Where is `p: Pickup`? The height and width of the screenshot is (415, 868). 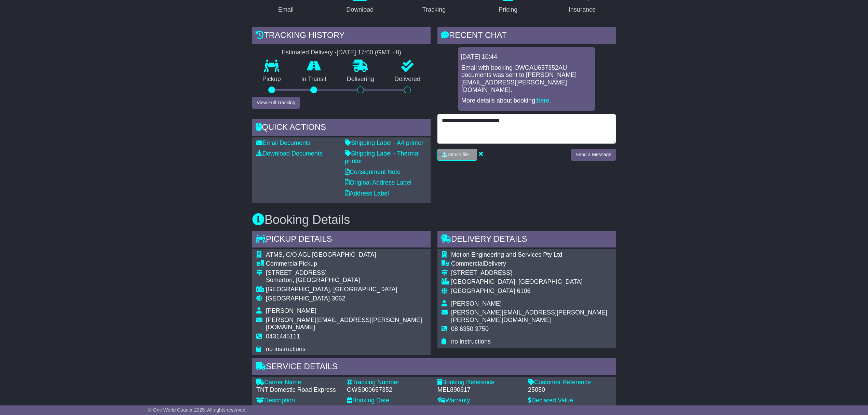 p: Pickup is located at coordinates (272, 80).